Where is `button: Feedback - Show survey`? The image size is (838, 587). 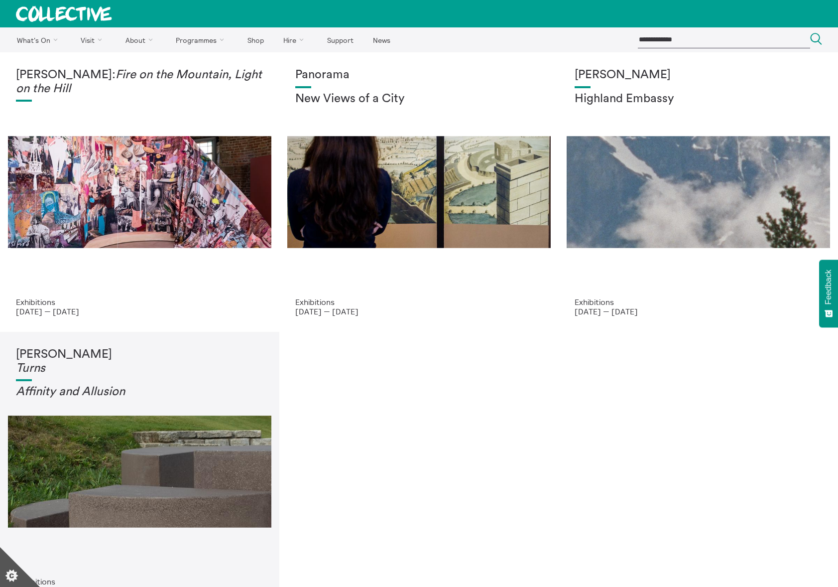
button: Feedback - Show survey is located at coordinates (829, 293).